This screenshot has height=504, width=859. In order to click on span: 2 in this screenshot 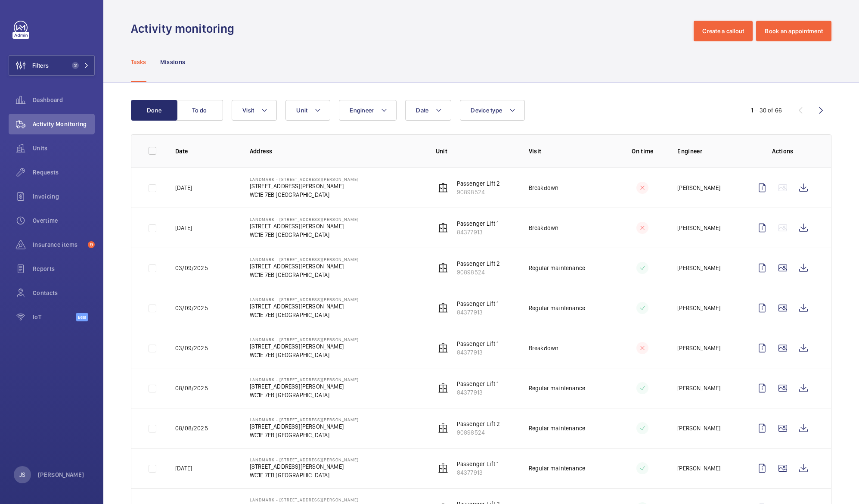, I will do `click(75, 65)`.